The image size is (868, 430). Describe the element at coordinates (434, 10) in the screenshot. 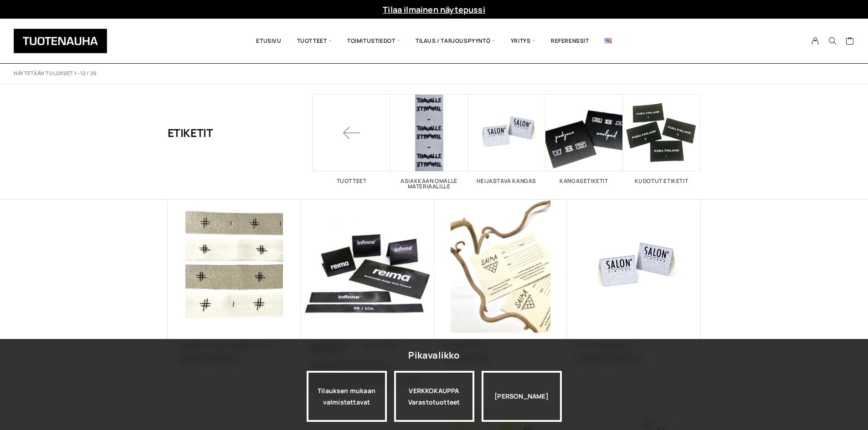

I see `a: Tilaa ilmainen näytepussi` at that location.